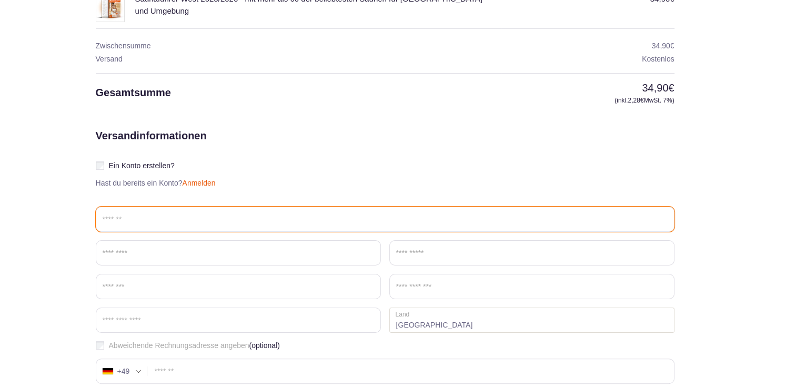 The image size is (796, 388). Describe the element at coordinates (133, 93) in the screenshot. I see `span: Gesamtsumme` at that location.